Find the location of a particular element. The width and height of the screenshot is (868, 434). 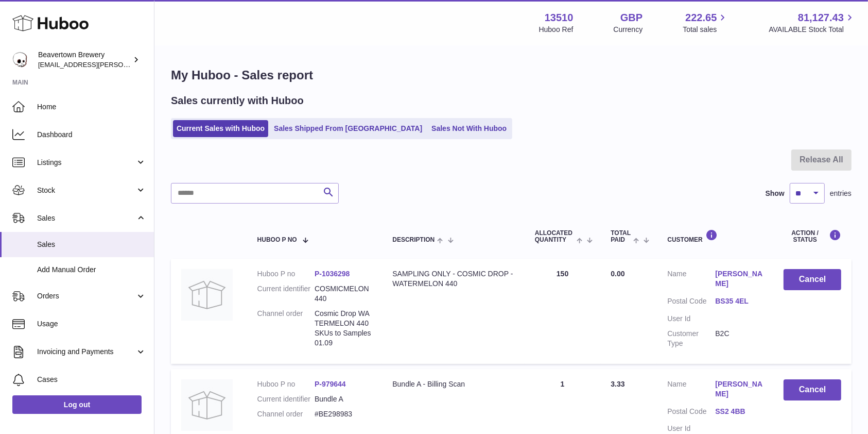

div: Bundle A - Billing Scan is located at coordinates (453, 384).